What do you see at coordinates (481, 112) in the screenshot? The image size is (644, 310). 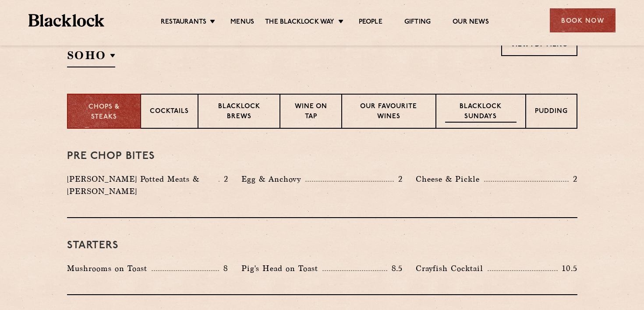 I see `p: Blacklock Sundays` at bounding box center [481, 112].